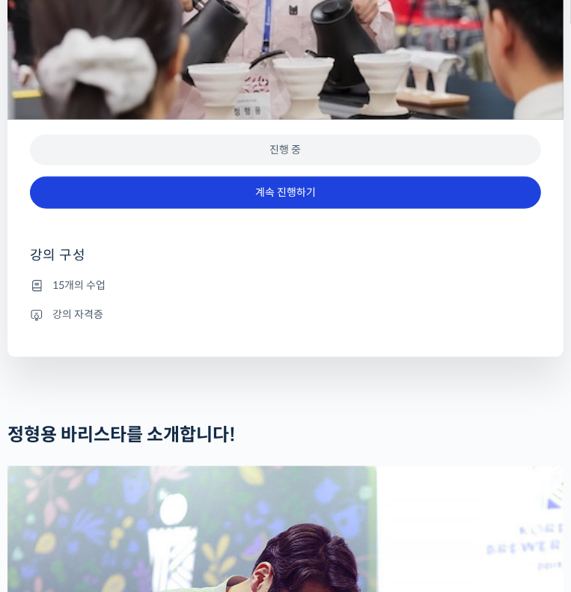 The height and width of the screenshot is (592, 571). What do you see at coordinates (146, 497) in the screenshot?
I see `span: 대화` at bounding box center [146, 497].